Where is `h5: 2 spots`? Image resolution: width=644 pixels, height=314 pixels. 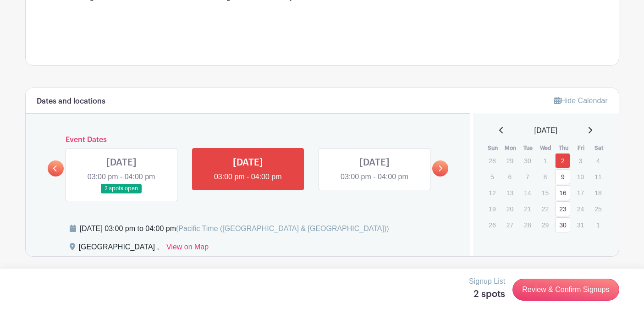
h5: 2 spots is located at coordinates (487, 294).